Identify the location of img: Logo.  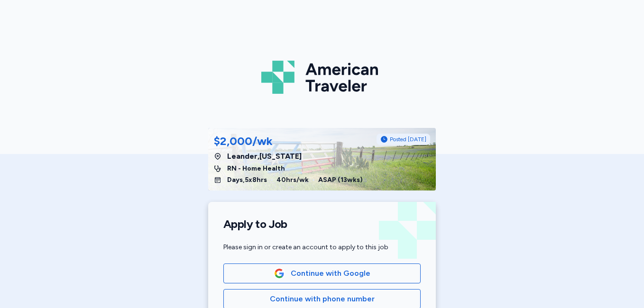
(322, 78).